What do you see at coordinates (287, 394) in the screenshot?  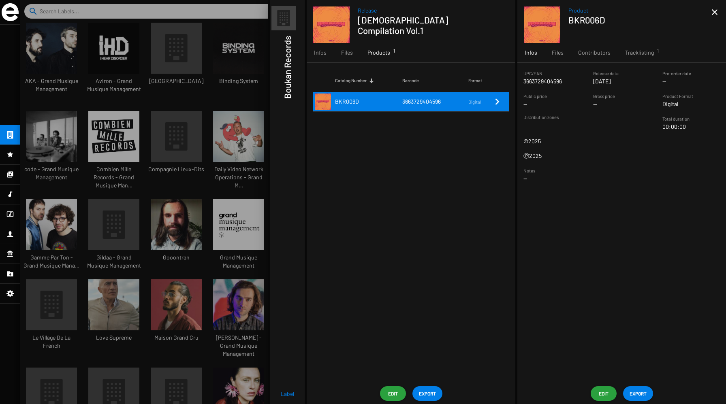 I see `span: Label` at bounding box center [287, 394].